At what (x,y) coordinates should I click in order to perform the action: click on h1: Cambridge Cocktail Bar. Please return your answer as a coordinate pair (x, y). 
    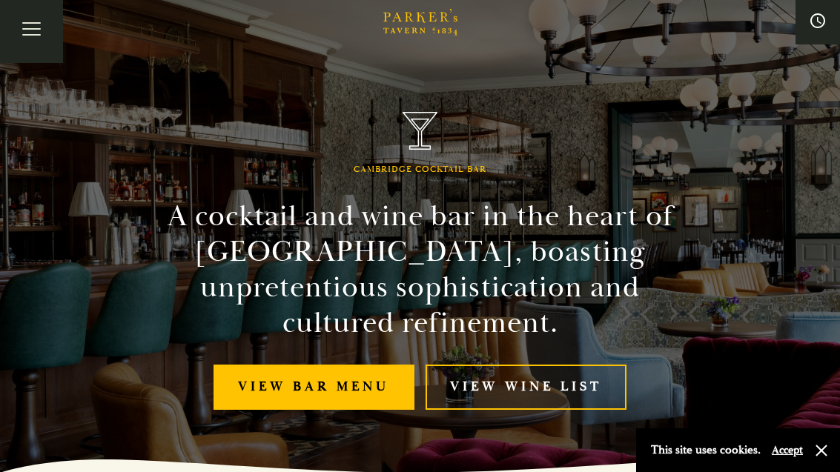
    Looking at the image, I should click on (420, 170).